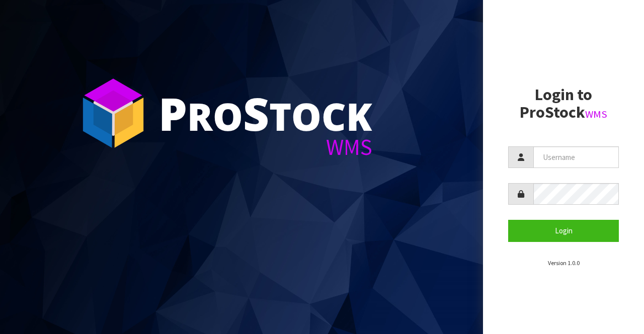 Image resolution: width=644 pixels, height=334 pixels. What do you see at coordinates (265, 147) in the screenshot?
I see `div: WMS` at bounding box center [265, 147].